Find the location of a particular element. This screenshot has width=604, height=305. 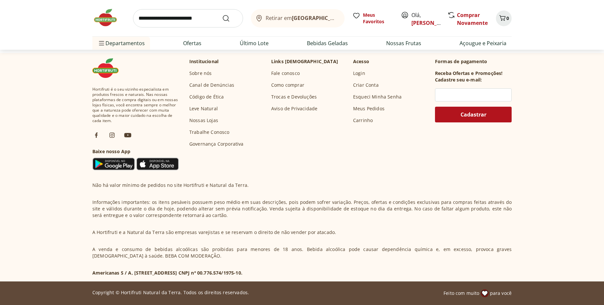

span: Hortifruti é o seu vizinho especialista em produtos frescos e naturais. Nas nossas plataformas de... is located at coordinates (136, 105).